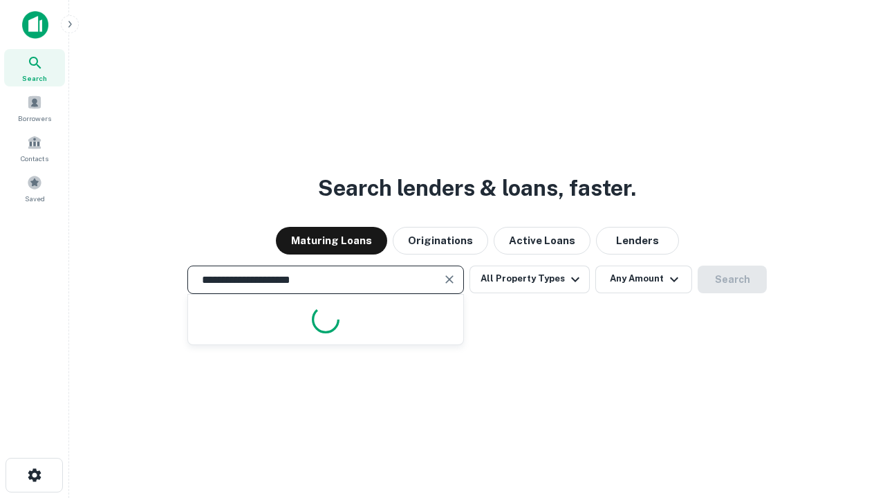 The image size is (885, 498). I want to click on h3: Search lenders & loans, faster., so click(477, 188).